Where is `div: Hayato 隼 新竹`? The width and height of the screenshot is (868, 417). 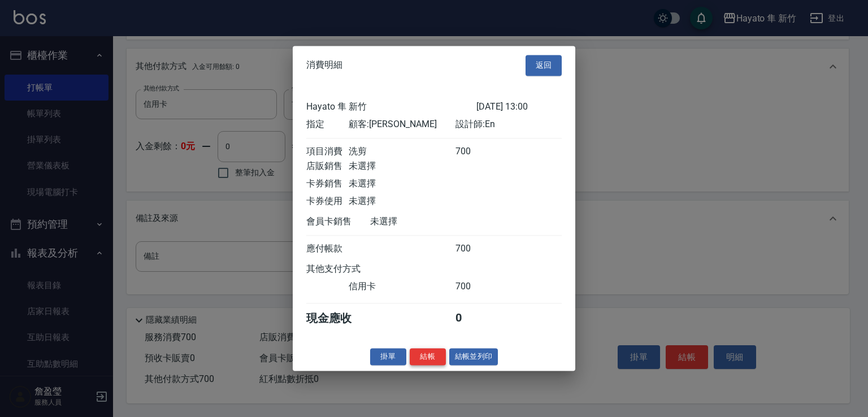 div: Hayato 隼 新竹 is located at coordinates (391, 107).